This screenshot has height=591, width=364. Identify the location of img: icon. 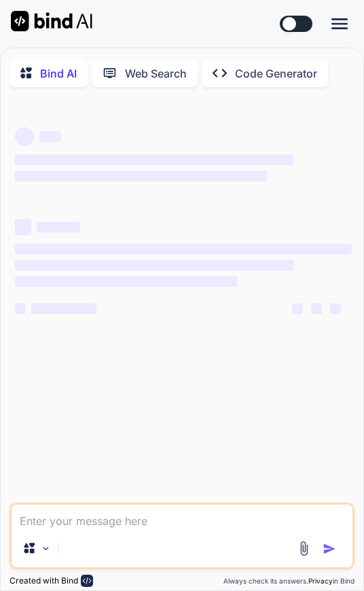
(330, 548).